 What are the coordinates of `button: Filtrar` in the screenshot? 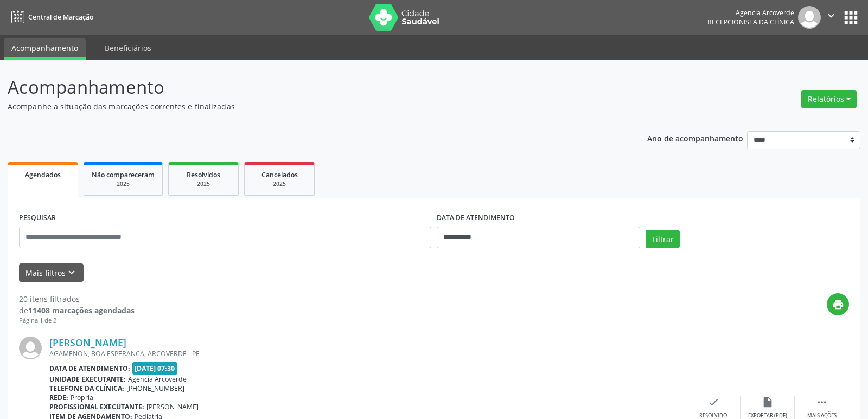 It's located at (662, 239).